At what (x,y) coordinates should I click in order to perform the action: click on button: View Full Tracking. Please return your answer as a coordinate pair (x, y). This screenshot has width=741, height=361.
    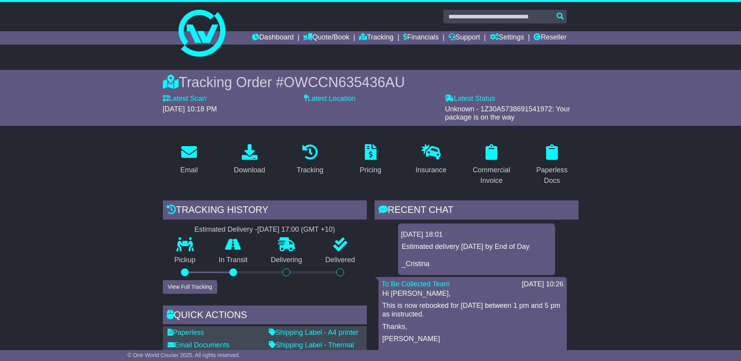
    Looking at the image, I should click on (190, 287).